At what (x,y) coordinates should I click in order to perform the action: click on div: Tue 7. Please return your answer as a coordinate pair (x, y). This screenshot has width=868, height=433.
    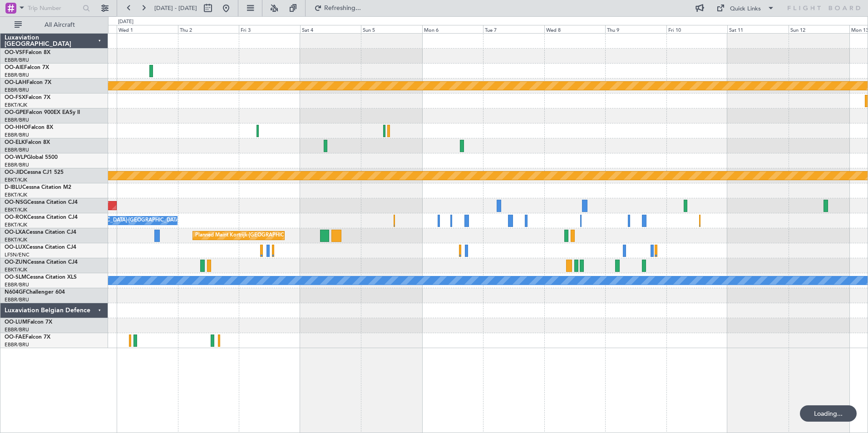
    Looking at the image, I should click on (514, 29).